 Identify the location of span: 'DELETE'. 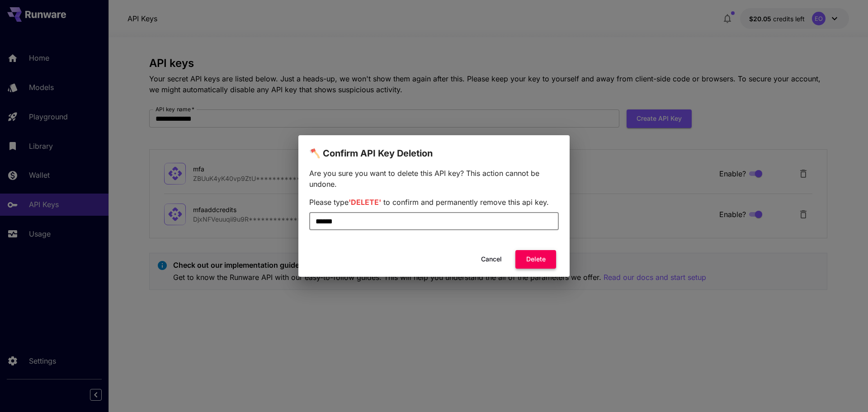
(365, 202).